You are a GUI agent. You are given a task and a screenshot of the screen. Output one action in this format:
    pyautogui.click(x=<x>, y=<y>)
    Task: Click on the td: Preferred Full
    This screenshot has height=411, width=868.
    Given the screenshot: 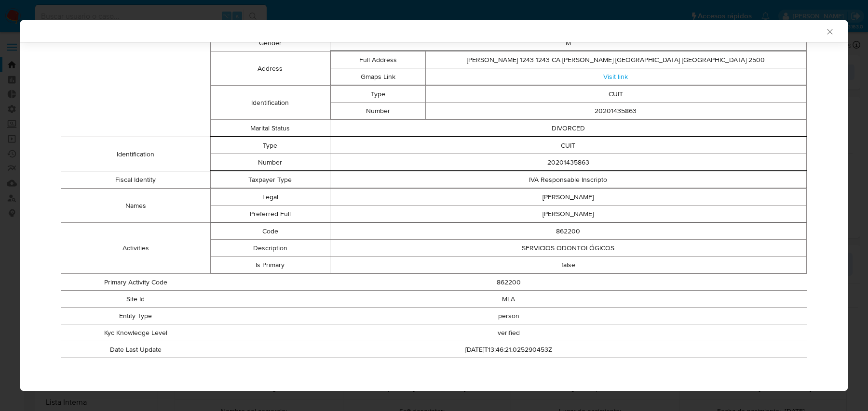 What is the action you would take?
    pyautogui.click(x=270, y=214)
    